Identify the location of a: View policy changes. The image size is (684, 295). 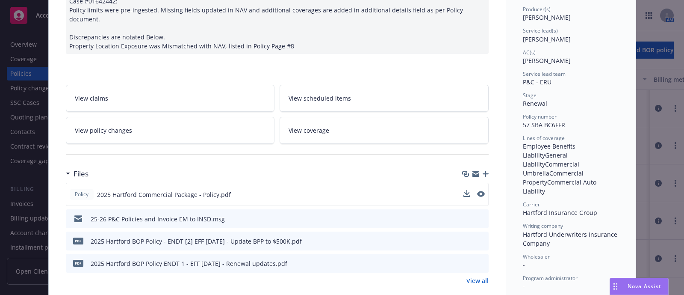
(170, 130).